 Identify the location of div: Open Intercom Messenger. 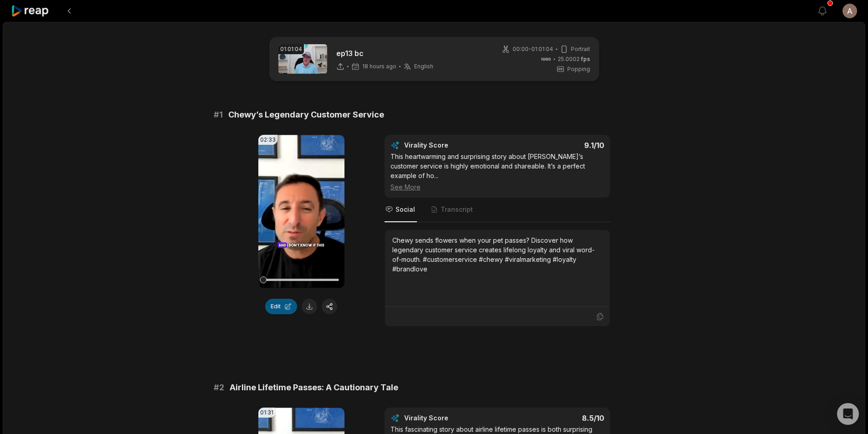
(848, 414).